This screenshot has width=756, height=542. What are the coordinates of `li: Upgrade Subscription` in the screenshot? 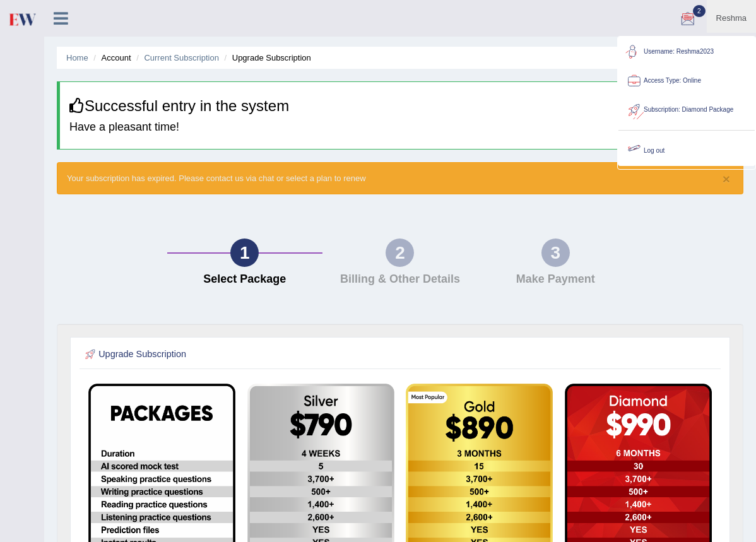 It's located at (266, 57).